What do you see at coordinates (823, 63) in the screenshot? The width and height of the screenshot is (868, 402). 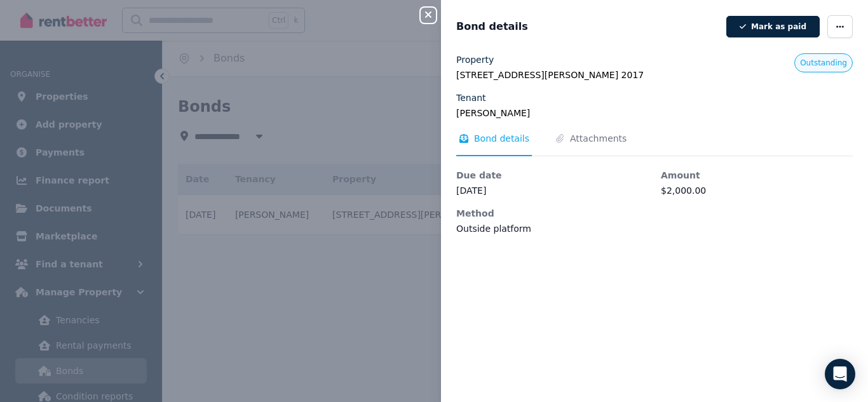 I see `span: Outstanding` at bounding box center [823, 63].